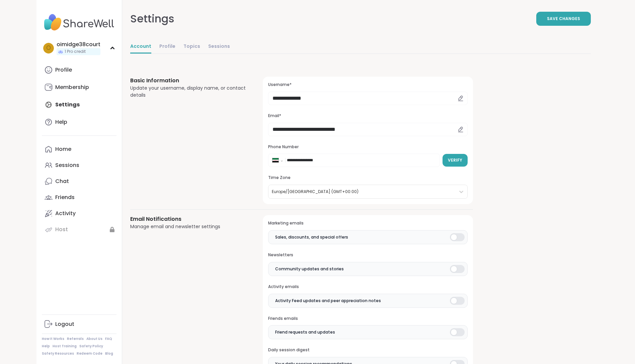  I want to click on h3: Email*, so click(368, 116).